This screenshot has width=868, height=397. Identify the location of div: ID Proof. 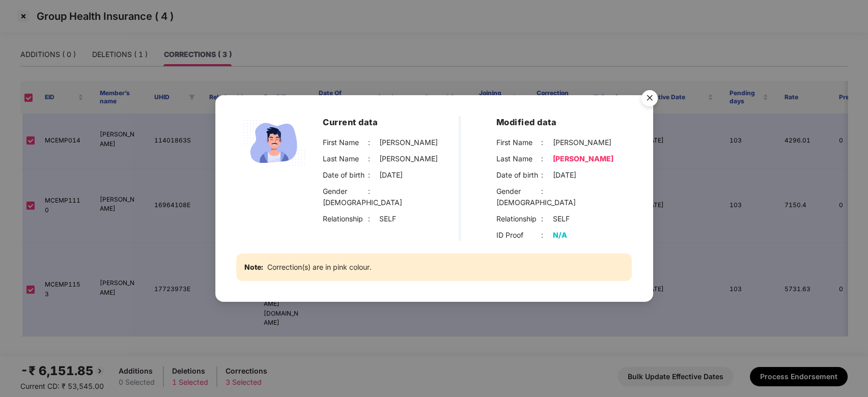
(519, 235).